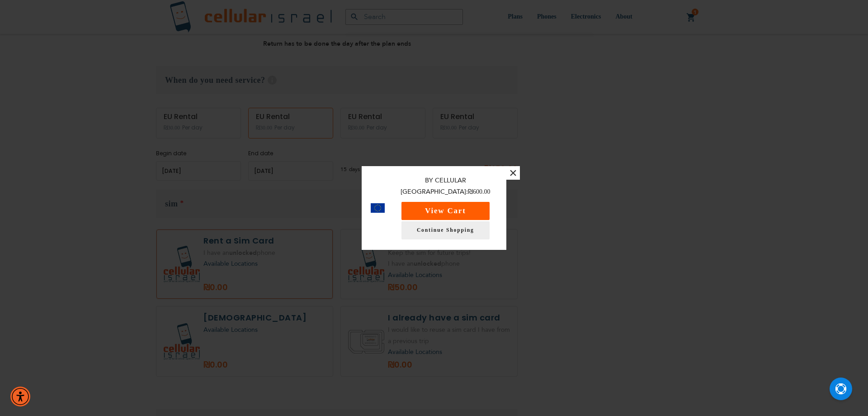 This screenshot has height=416, width=868. I want to click on button: View Cart, so click(445, 210).